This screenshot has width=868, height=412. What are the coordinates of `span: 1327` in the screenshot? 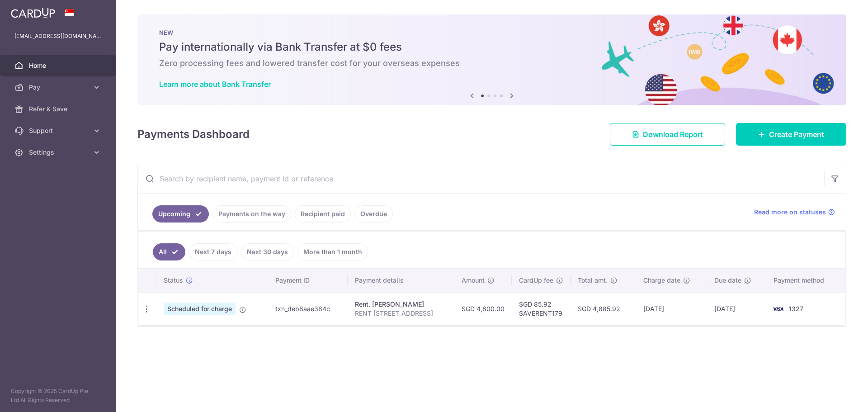 It's located at (796, 308).